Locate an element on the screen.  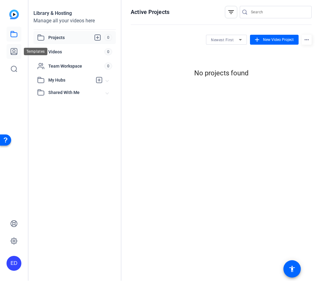
h1: Active Projects is located at coordinates (150, 12).